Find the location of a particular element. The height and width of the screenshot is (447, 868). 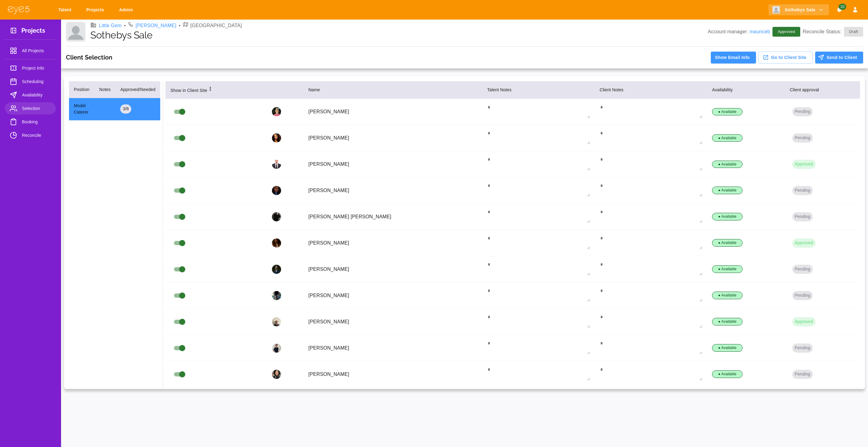

span: Reconcile is located at coordinates (37, 135).